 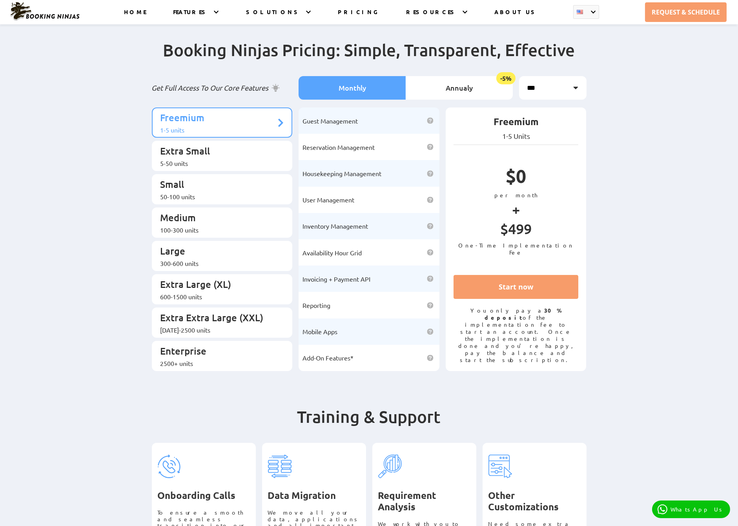 I want to click on span: -5%, so click(x=506, y=78).